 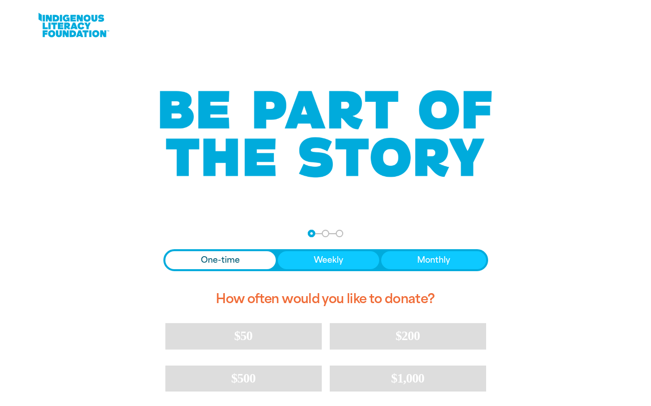 What do you see at coordinates (434, 260) in the screenshot?
I see `span: Monthly` at bounding box center [434, 260].